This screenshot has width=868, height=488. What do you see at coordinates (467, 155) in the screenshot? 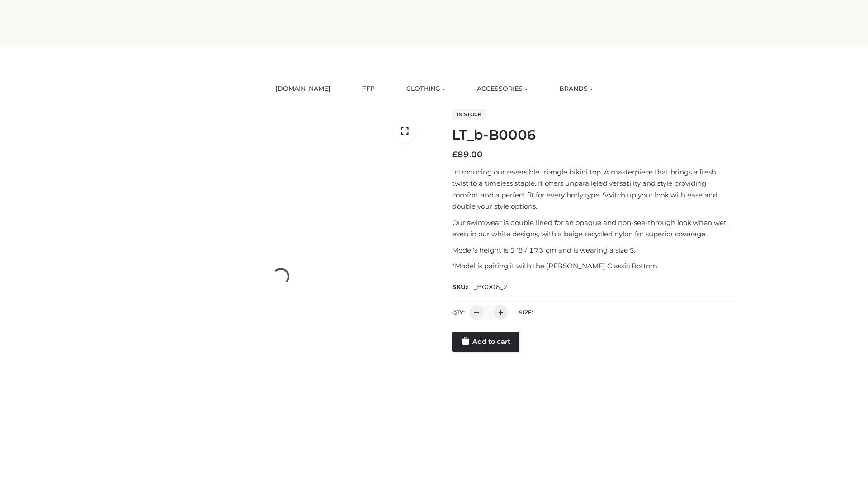
I see `bdi: 89.00` at bounding box center [467, 155].